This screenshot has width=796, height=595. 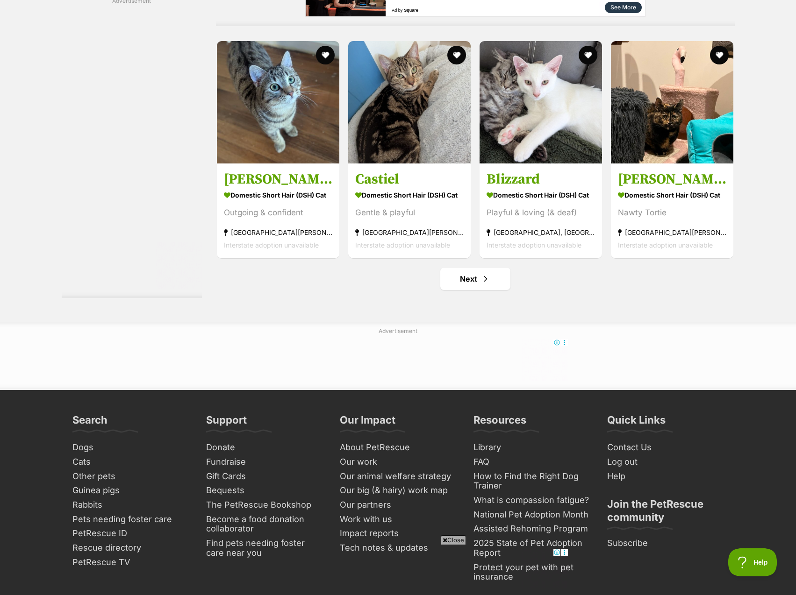 What do you see at coordinates (532, 500) in the screenshot?
I see `a: What is compassion fatigue?` at bounding box center [532, 500].